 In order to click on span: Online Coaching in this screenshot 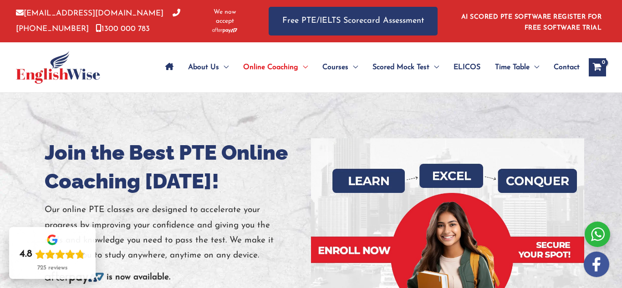, I will do `click(271, 67)`.